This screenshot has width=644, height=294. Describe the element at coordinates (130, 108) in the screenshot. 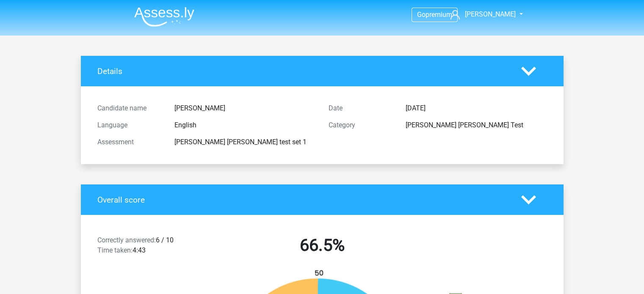

I see `div: Candidate name` at that location.